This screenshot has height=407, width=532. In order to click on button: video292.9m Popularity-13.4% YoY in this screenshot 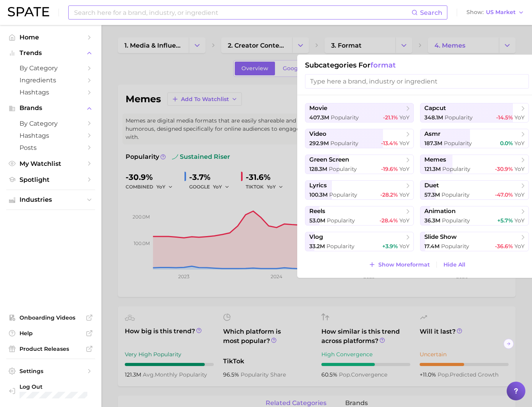, I will do `click(359, 138)`.